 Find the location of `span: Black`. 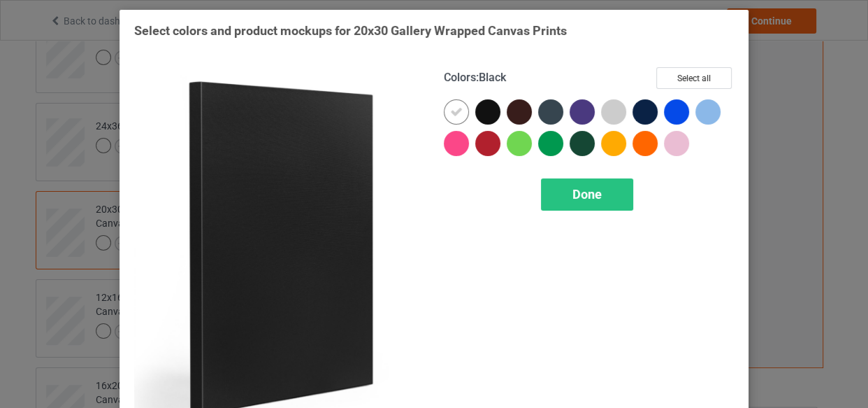

span: Black is located at coordinates (492, 77).